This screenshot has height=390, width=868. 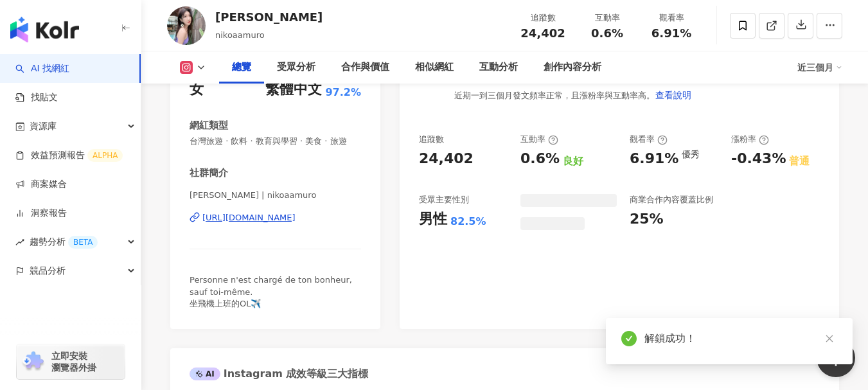 I want to click on span: 立即安裝 瀏覽器外掛, so click(x=74, y=362).